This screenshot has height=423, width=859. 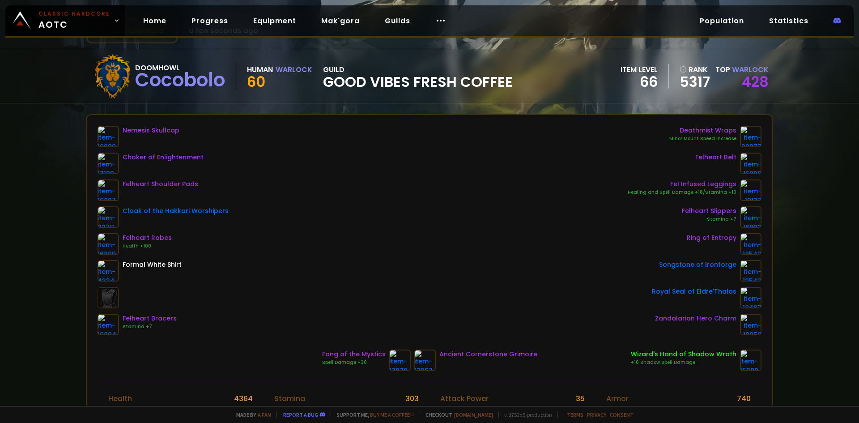 What do you see at coordinates (244, 409) in the screenshot?
I see `div: 5203` at bounding box center [244, 409].